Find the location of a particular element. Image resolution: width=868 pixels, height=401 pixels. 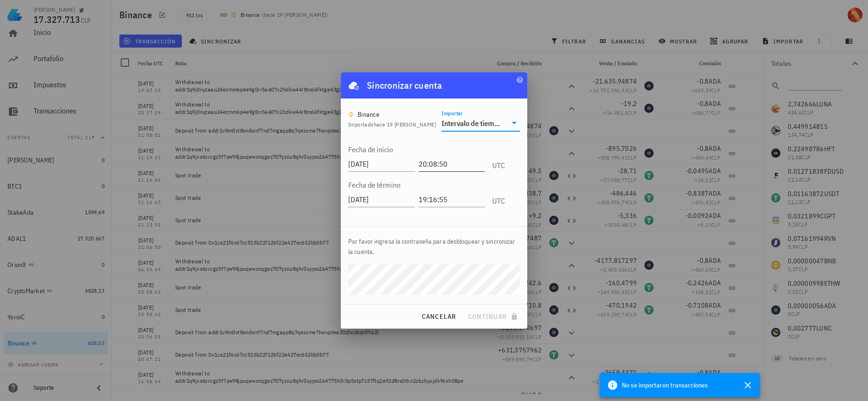

div: Sincronizar cuenta is located at coordinates (405, 86).